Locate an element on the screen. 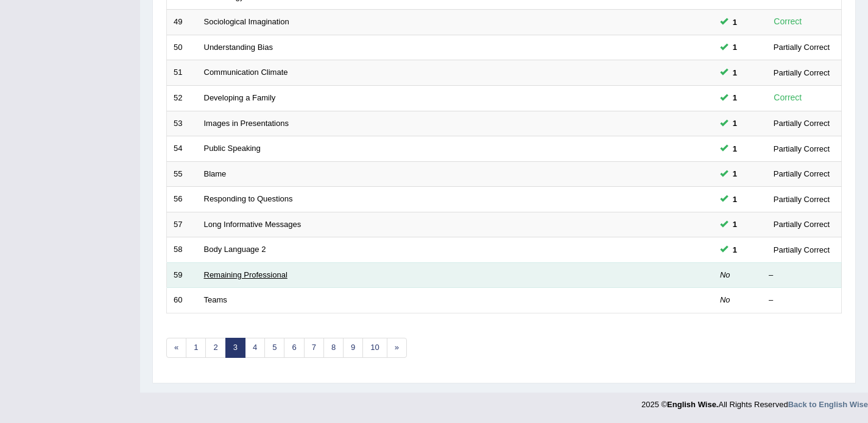 Image resolution: width=868 pixels, height=423 pixels. a: Teams is located at coordinates (215, 300).